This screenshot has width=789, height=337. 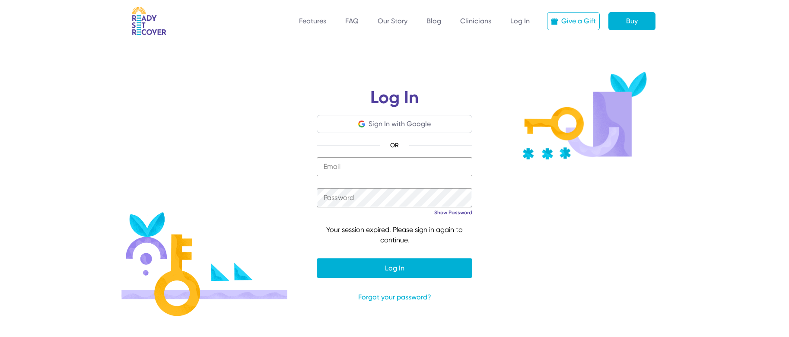 I want to click on a: FAQ, so click(x=352, y=21).